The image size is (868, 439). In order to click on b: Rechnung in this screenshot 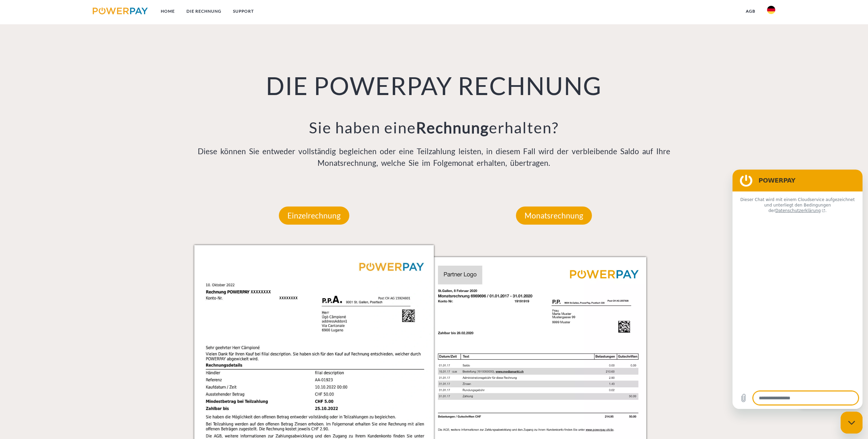, I will do `click(452, 127)`.